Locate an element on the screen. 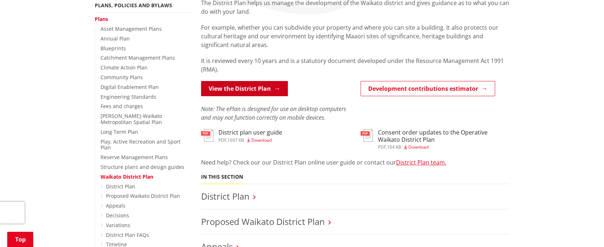  a: Plans is located at coordinates (101, 19).